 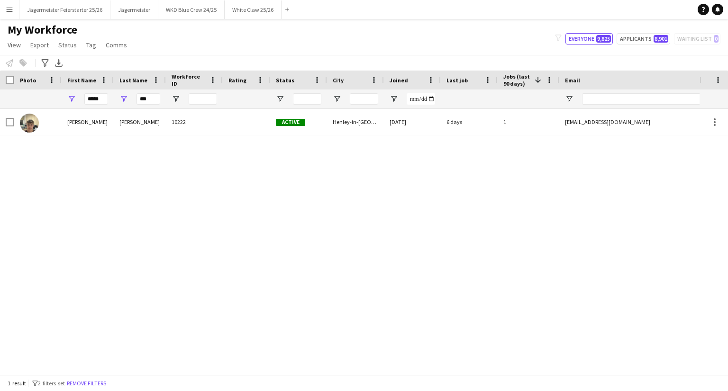 What do you see at coordinates (29, 123) in the screenshot?
I see `img: Jamie Phillips` at bounding box center [29, 123].